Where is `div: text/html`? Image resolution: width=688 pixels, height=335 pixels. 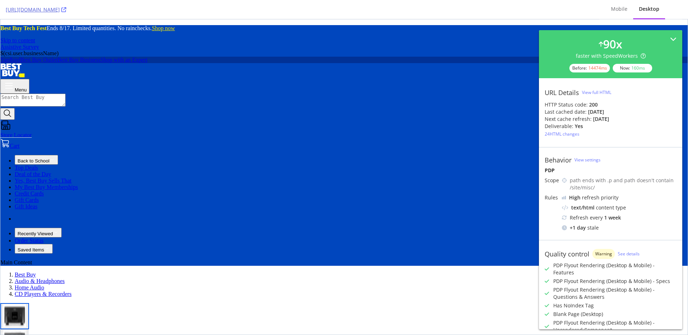 div: text/html is located at coordinates (583, 207).